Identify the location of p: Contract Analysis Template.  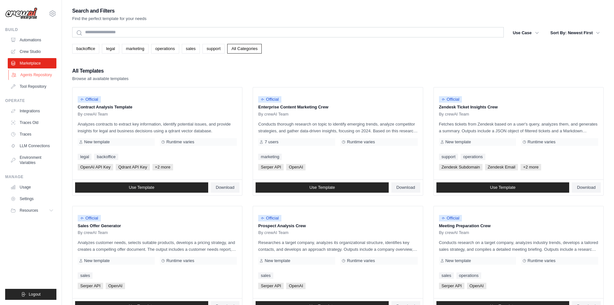
(157, 107).